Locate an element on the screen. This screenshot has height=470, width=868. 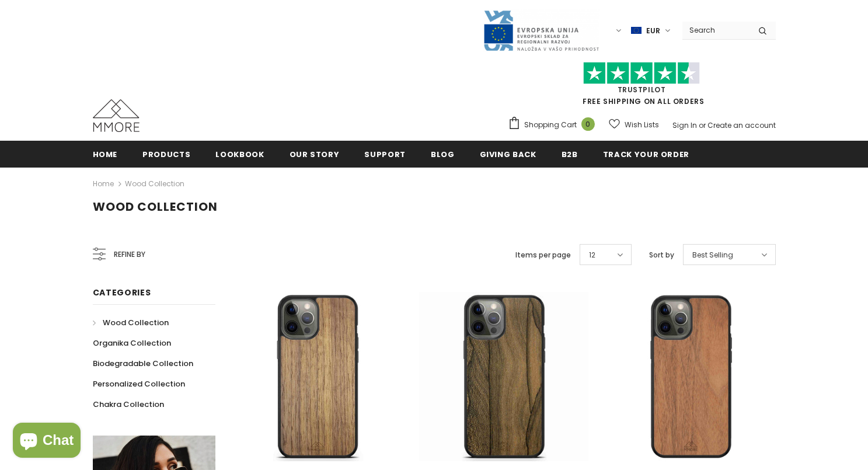
span: or is located at coordinates (702, 125).